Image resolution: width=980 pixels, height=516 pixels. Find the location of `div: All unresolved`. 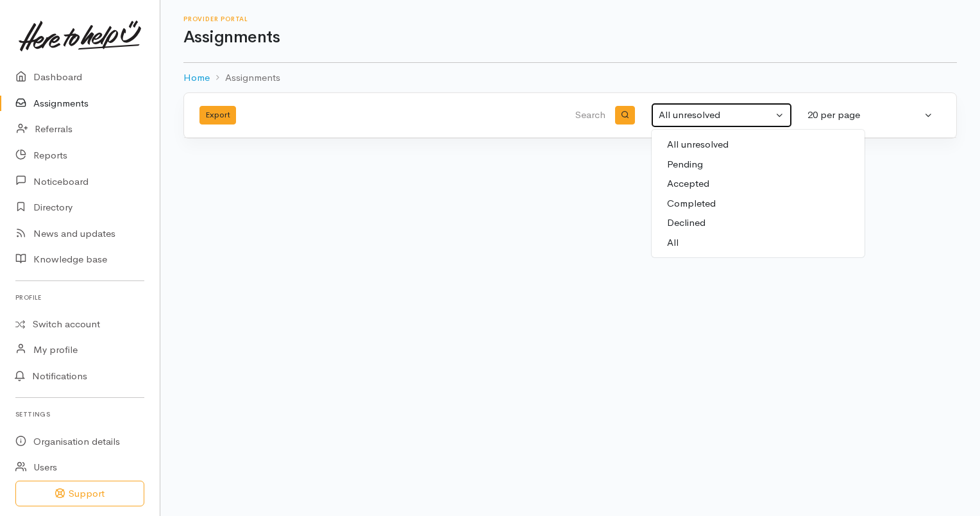

div: All unresolved is located at coordinates (716, 115).